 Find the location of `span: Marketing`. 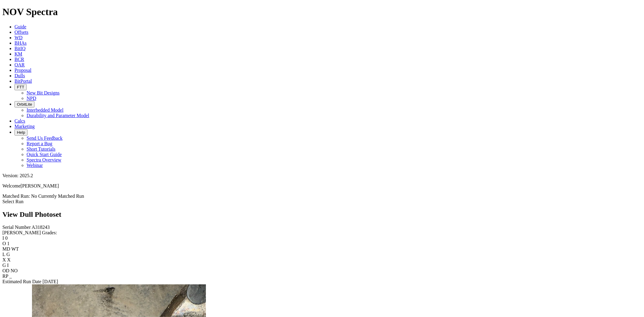

span: Marketing is located at coordinates (25, 126).